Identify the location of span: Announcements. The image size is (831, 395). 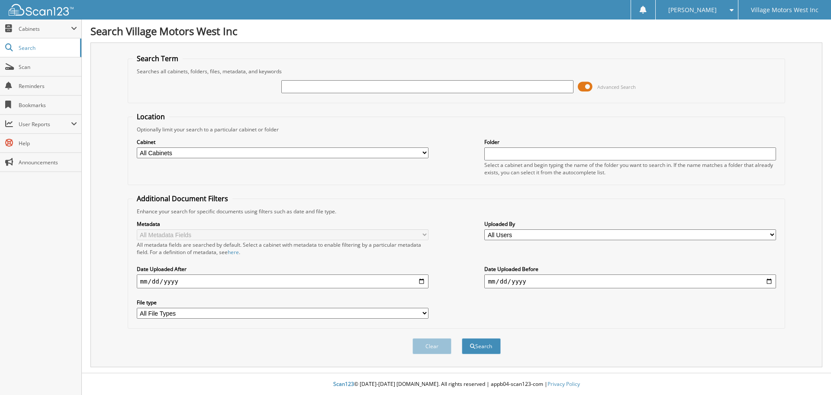
(48, 162).